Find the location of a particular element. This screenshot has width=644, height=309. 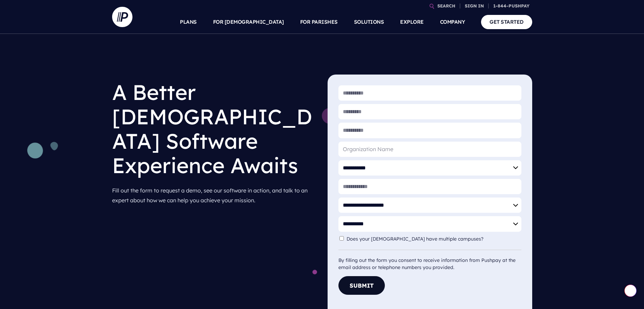

a: FOR PARISHES is located at coordinates (318, 22).